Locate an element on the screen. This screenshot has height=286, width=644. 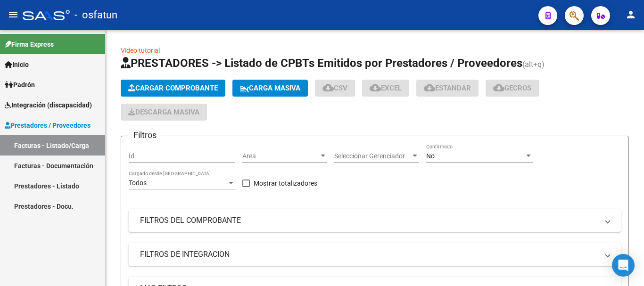
a: Video tutorial is located at coordinates (140, 50).